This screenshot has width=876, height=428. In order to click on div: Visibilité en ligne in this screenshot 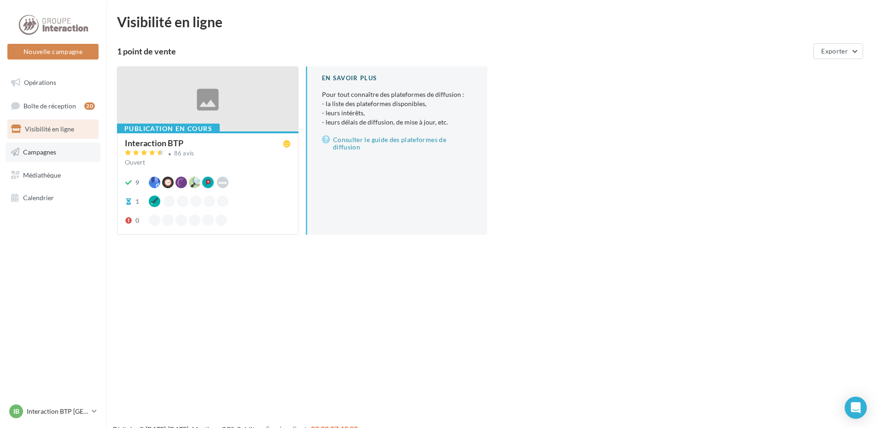, I will do `click(491, 22)`.